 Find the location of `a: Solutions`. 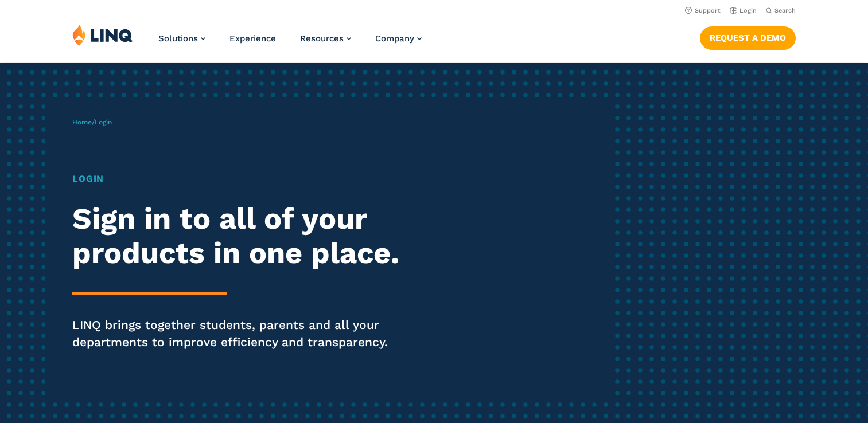

a: Solutions is located at coordinates (182, 38).